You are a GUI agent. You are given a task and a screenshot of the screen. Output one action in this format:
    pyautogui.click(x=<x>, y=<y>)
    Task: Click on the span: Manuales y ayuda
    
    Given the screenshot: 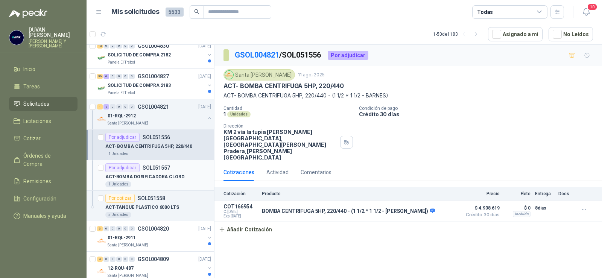 What is the action you would take?
    pyautogui.click(x=45, y=216)
    